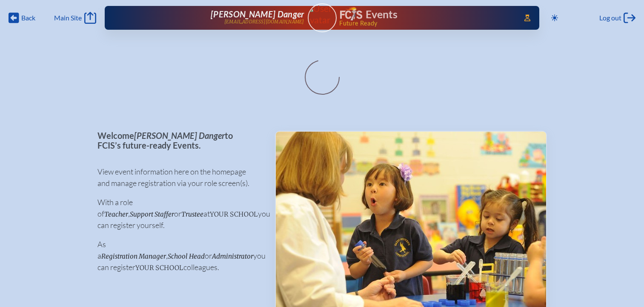  Describe the element at coordinates (179, 256) in the screenshot. I see `p: As a , or you can register colleagues.` at that location.